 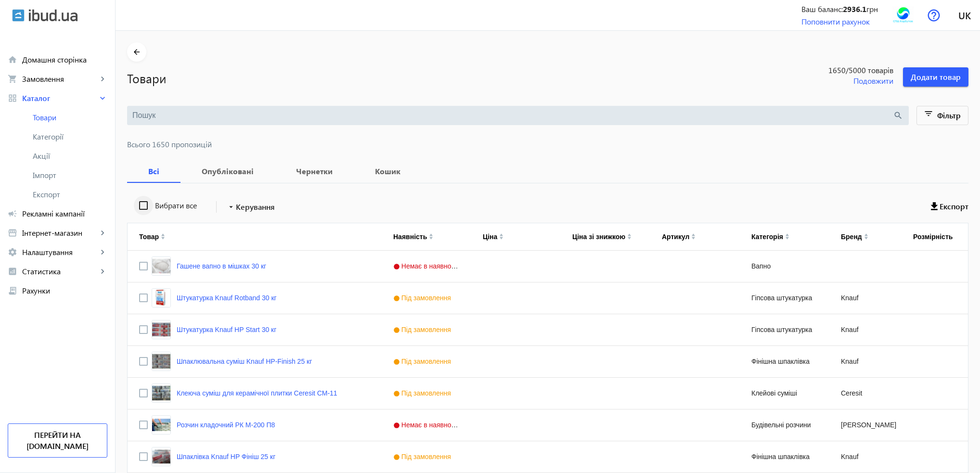 What do you see at coordinates (244, 361) in the screenshot?
I see `a: Шпаклювальна суміш Knauf HP-Finish 25 кг` at bounding box center [244, 361].